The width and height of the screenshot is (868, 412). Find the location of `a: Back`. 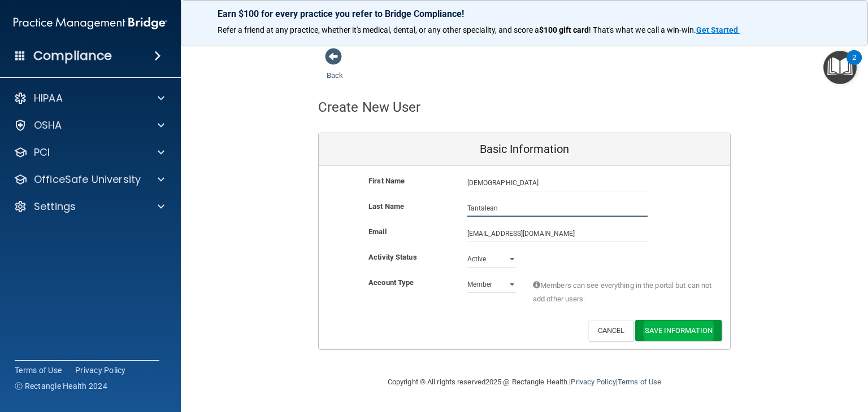

a: Back is located at coordinates (335, 68).